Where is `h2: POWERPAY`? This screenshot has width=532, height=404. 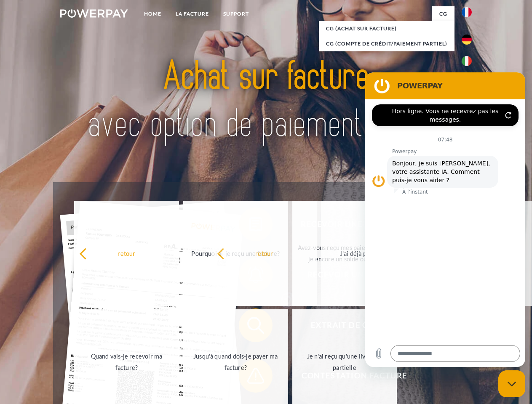 h2: POWERPAY is located at coordinates (92, 13).